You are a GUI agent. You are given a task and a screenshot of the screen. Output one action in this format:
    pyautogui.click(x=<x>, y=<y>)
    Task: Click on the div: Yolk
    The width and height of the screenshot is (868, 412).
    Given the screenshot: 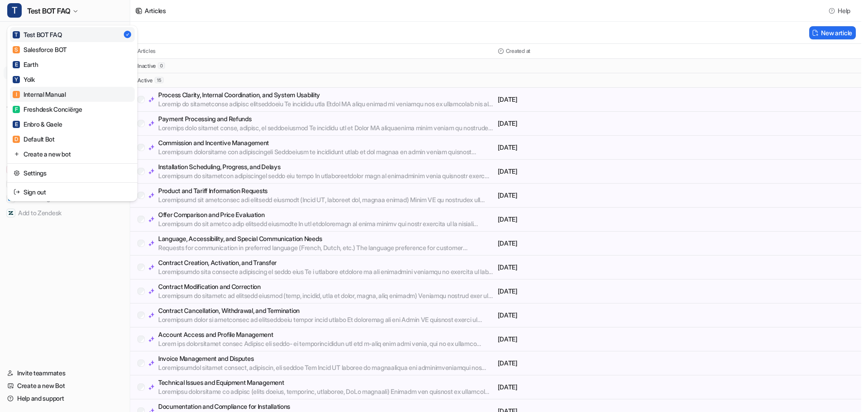 What is the action you would take?
    pyautogui.click(x=24, y=79)
    